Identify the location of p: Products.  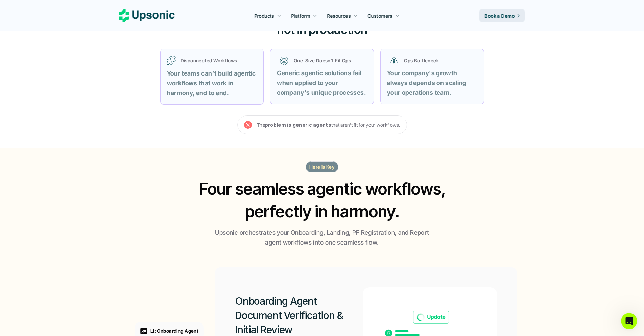
(264, 15).